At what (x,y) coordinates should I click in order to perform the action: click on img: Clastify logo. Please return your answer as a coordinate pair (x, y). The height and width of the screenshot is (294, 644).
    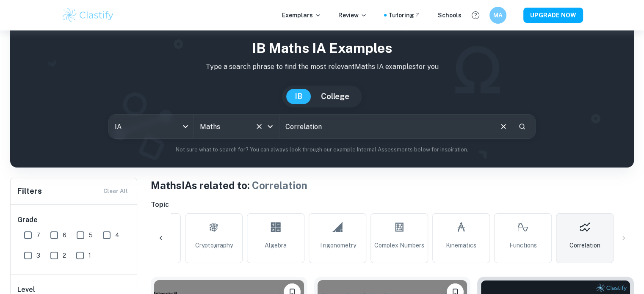
    Looking at the image, I should click on (88, 15).